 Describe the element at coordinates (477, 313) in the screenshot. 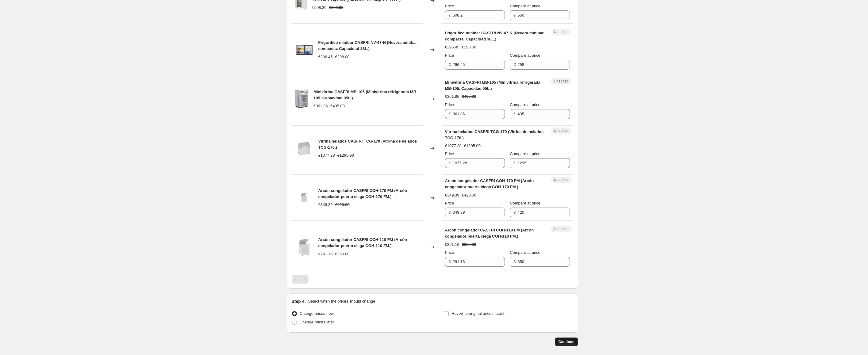

I see `span: Revert to original prices later?` at that location.